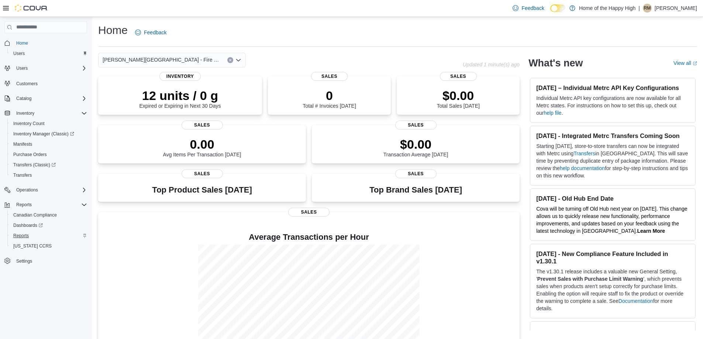 The width and height of the screenshot is (703, 339). Describe the element at coordinates (202, 144) in the screenshot. I see `p: 0.00` at that location.